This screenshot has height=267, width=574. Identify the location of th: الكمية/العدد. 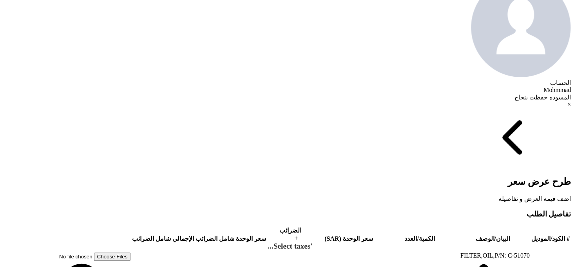
(419, 239).